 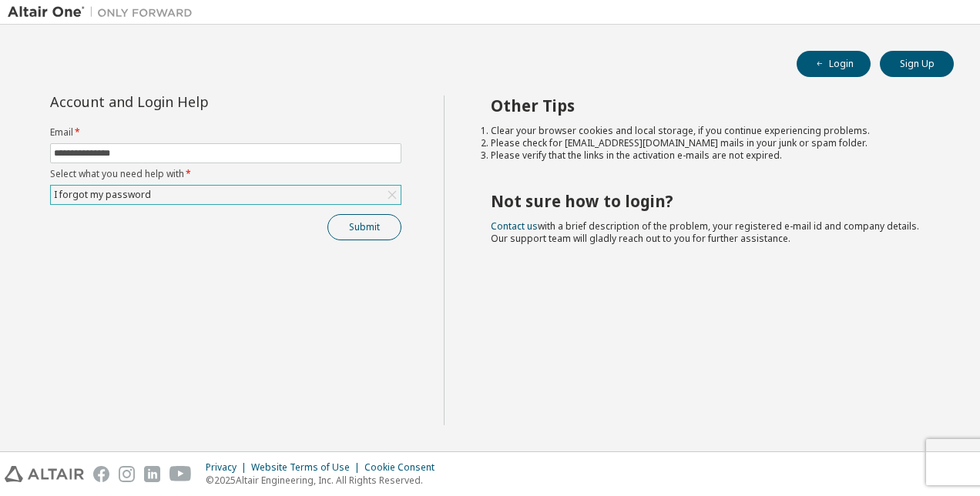 I want to click on a: Contact us, so click(x=514, y=226).